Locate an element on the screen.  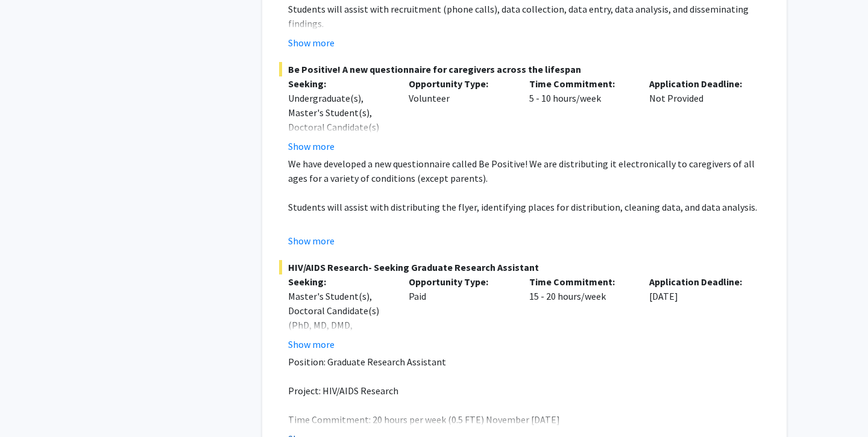
p: Students will assist with distributing the flyer, identifying places for distribution, cleaning d... is located at coordinates (529, 207).